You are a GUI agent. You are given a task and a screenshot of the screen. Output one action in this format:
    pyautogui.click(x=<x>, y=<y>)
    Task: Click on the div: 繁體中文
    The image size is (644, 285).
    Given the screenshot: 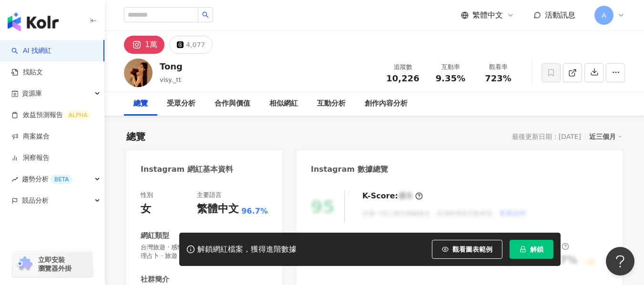 What is the action you would take?
    pyautogui.click(x=218, y=209)
    